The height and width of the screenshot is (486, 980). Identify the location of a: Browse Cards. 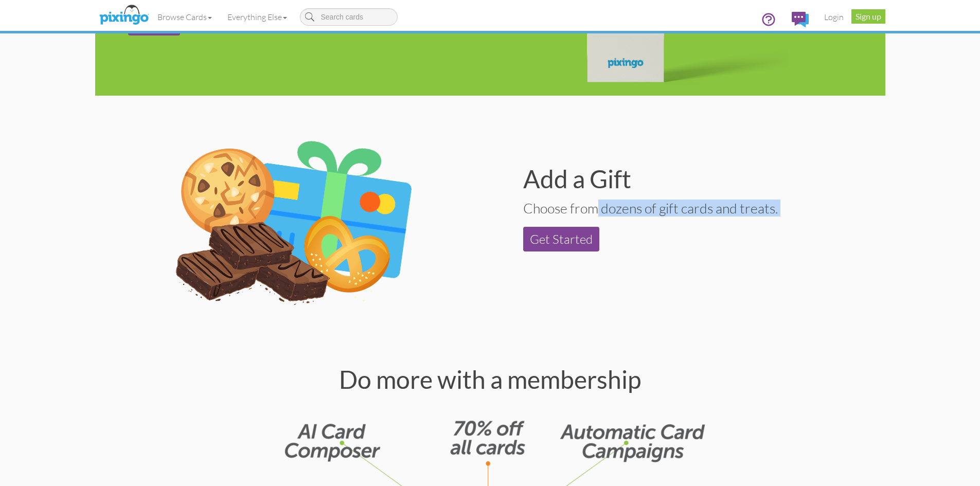
(184, 17).